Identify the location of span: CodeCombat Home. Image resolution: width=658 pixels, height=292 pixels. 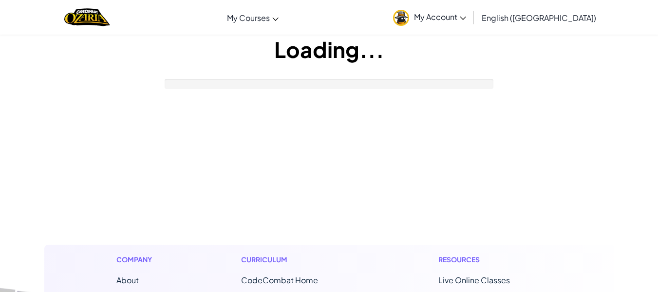
(279, 279).